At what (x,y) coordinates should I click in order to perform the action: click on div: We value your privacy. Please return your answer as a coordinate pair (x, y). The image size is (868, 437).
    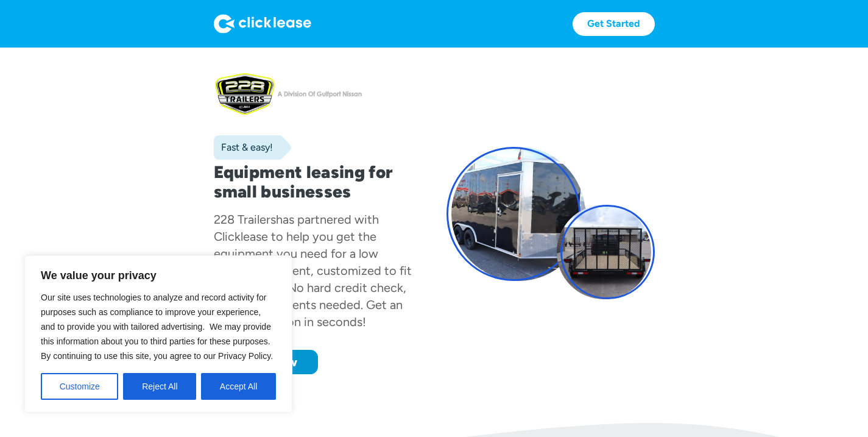
    Looking at the image, I should click on (159, 334).